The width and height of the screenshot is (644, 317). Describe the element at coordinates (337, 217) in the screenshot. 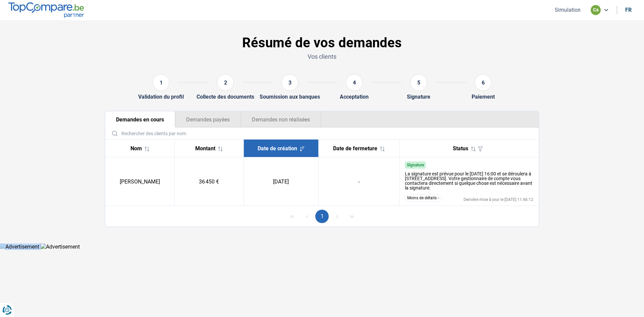

I see `button: Next Page` at that location.